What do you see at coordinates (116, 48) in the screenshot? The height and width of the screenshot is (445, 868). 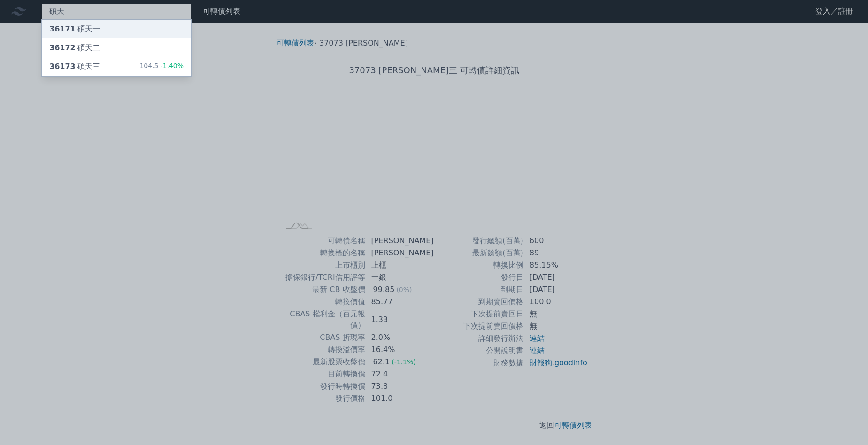 I see `a: 36172碩天二` at bounding box center [116, 48].